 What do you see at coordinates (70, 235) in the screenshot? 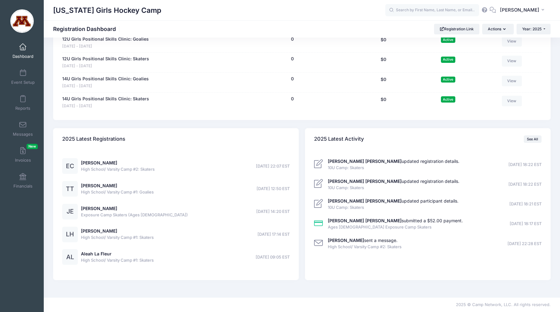
I see `a: LH` at bounding box center [70, 235].